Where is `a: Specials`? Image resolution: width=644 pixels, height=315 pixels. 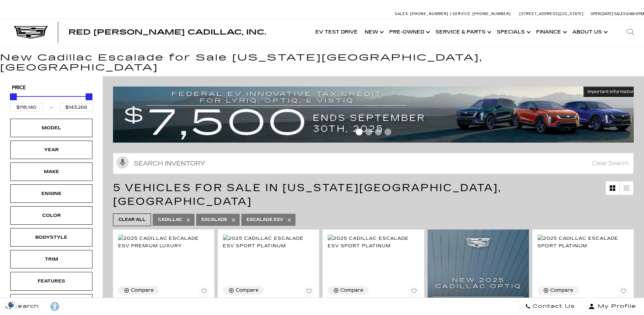 a: Specials is located at coordinates (513, 32).